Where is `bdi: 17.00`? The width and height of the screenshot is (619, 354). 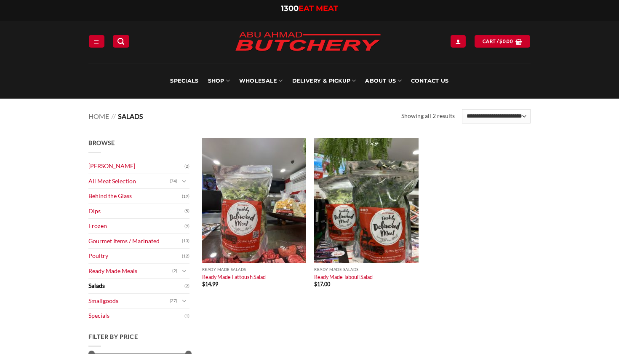
bdi: 17.00 is located at coordinates (322, 284).